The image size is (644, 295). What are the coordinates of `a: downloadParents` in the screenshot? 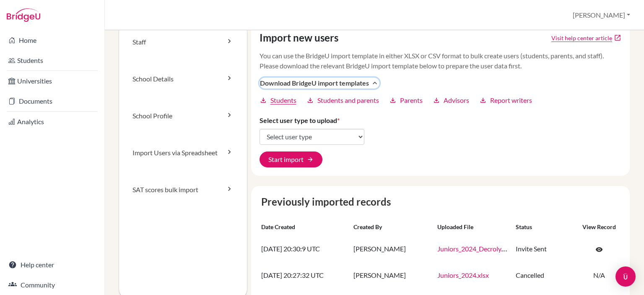 It's located at (406, 101).